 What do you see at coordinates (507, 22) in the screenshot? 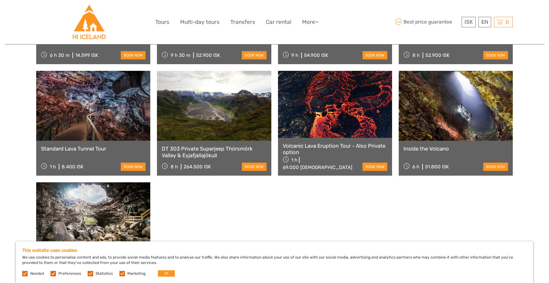
I see `span: 0` at bounding box center [507, 22].